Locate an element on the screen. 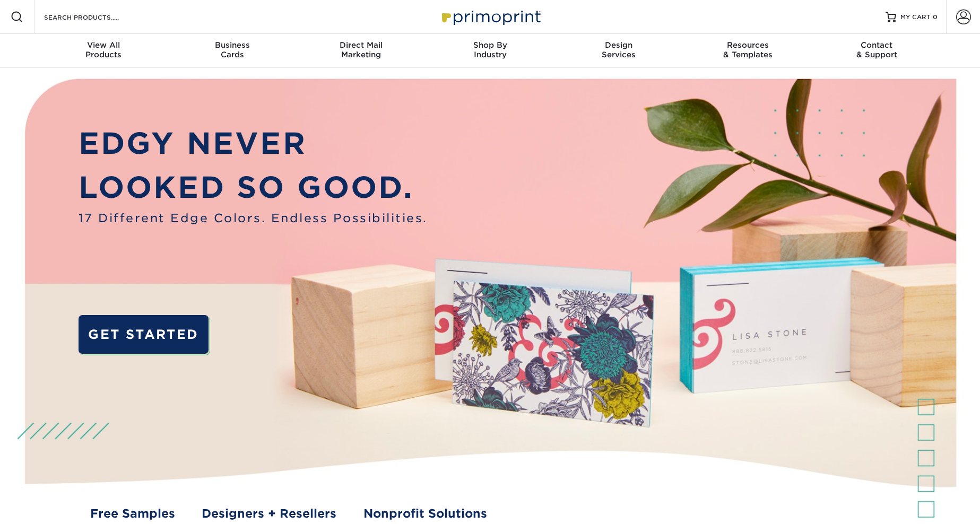 This screenshot has width=980, height=524. a: Nonprofit Solutions is located at coordinates (425, 513).